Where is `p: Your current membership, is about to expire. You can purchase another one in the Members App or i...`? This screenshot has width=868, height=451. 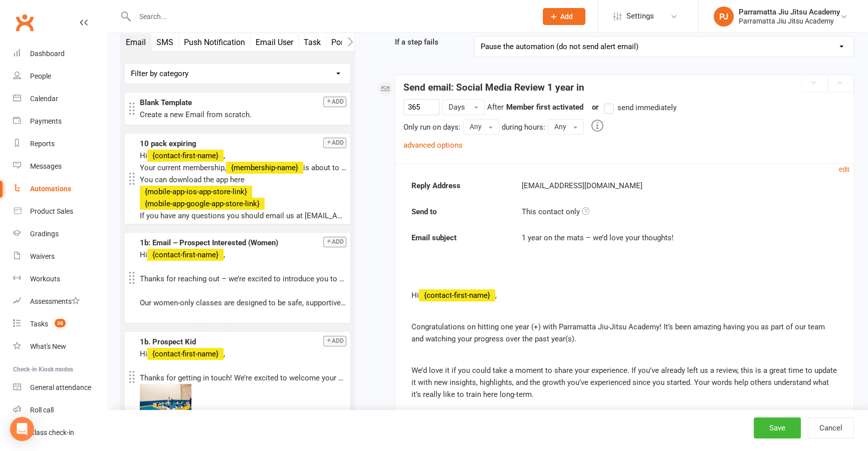 p: Your current membership, is about to expire. You can purchase another one in the Members App or i... is located at coordinates (243, 168).